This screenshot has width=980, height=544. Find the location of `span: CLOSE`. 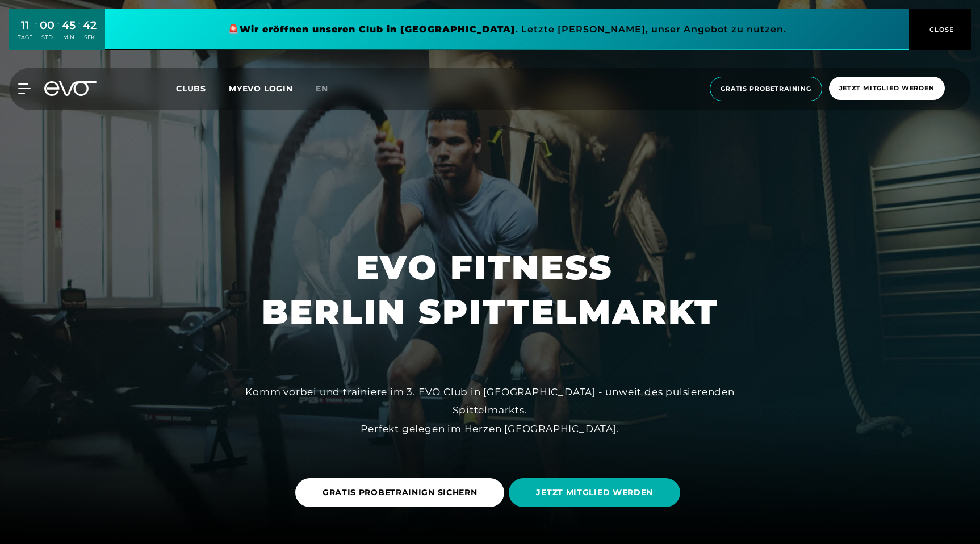

span: CLOSE is located at coordinates (940, 30).